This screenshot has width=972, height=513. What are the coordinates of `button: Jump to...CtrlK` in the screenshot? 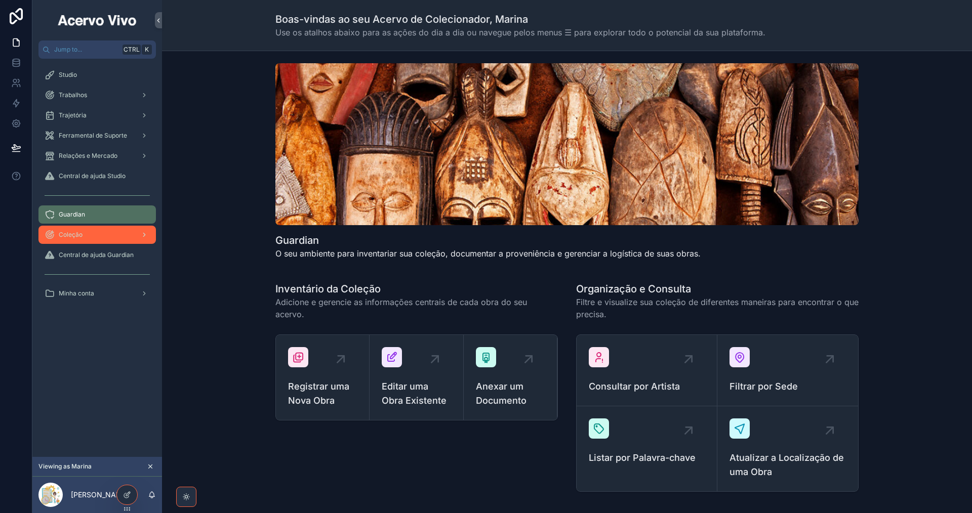 It's located at (97, 50).